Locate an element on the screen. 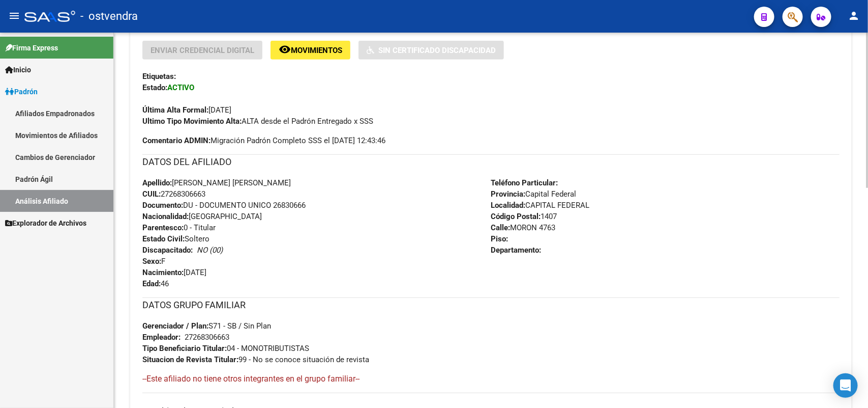 Image resolution: width=868 pixels, height=408 pixels. strong: Situacion de Revista Titular: is located at coordinates (191, 359).